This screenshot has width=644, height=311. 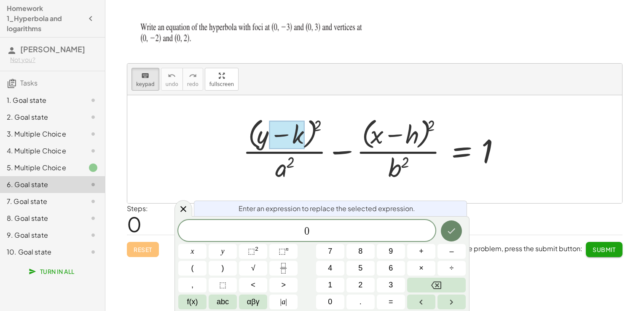 What do you see at coordinates (193, 252) in the screenshot?
I see `span: x` at bounding box center [193, 252].